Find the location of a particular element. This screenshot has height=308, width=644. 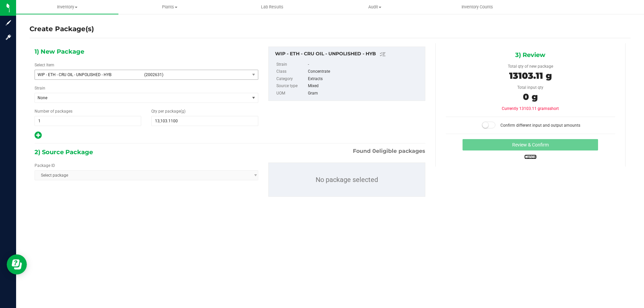

span: (g) is located at coordinates (183, 111).